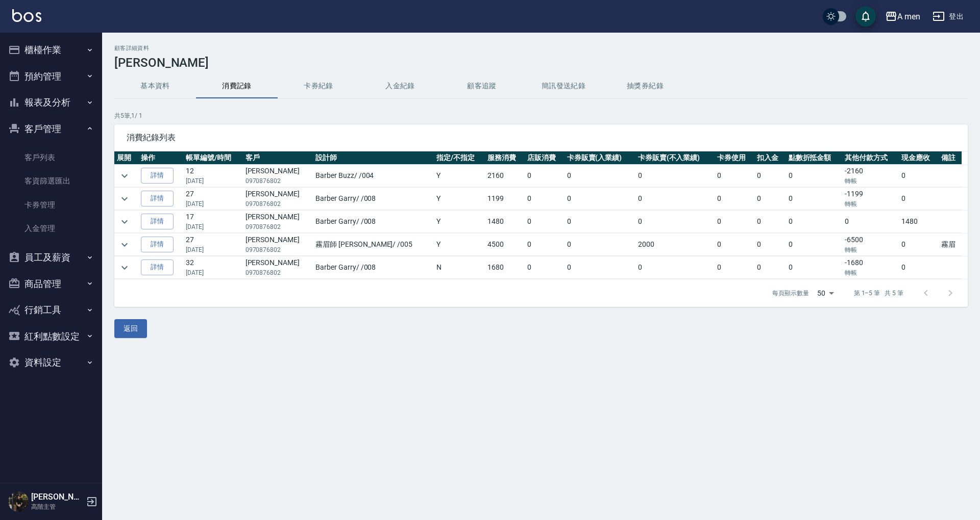  What do you see at coordinates (544, 158) in the screenshot?
I see `th: 店販消費` at bounding box center [544, 158].